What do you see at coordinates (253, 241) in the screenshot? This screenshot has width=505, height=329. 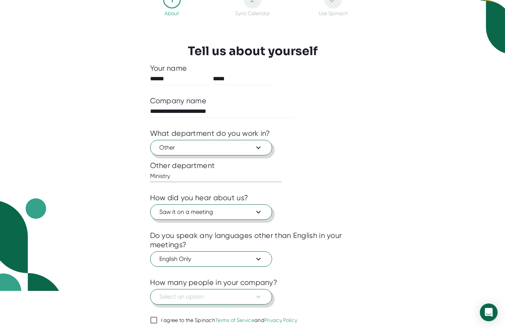 I see `div: Do you speak any languages other than English in your meetings?` at bounding box center [253, 241].